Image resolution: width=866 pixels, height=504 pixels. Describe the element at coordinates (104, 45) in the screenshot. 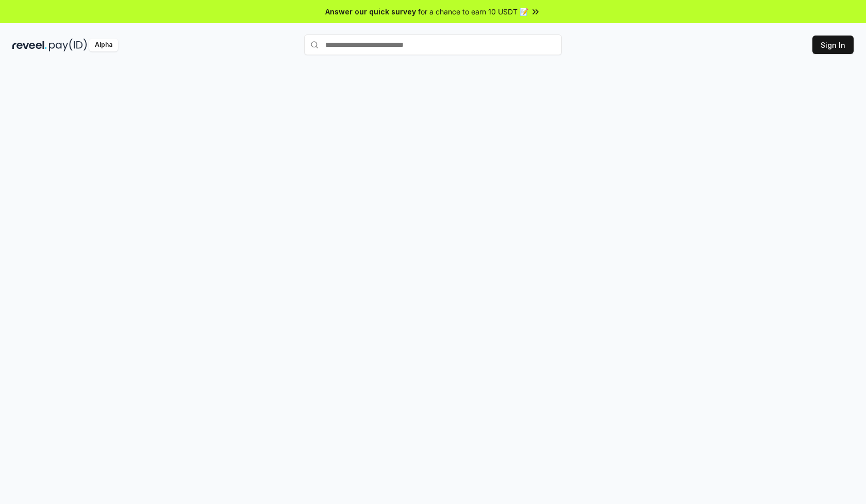

I see `div: Alpha` at that location.